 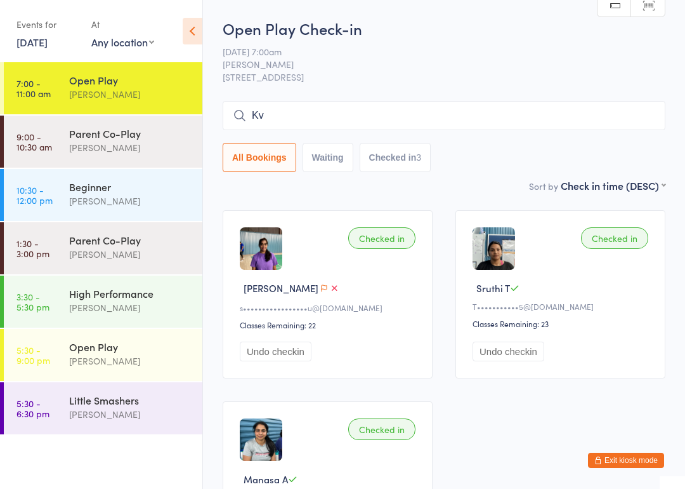 I want to click on div: At, so click(x=122, y=24).